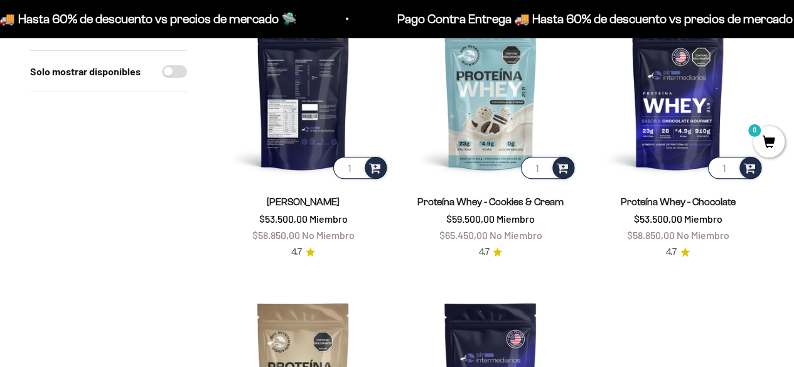  I want to click on span: $65.450,00, so click(463, 235).